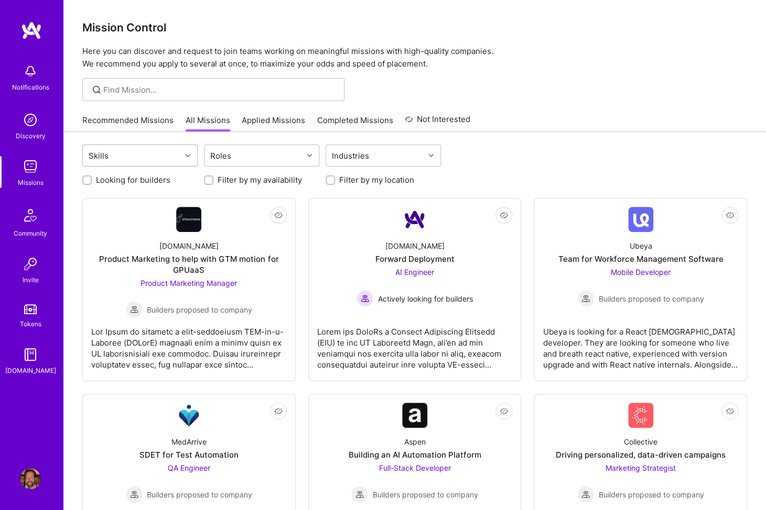 The height and width of the screenshot is (510, 766). Describe the element at coordinates (220, 90) in the screenshot. I see `input: Find Mission...` at that location.